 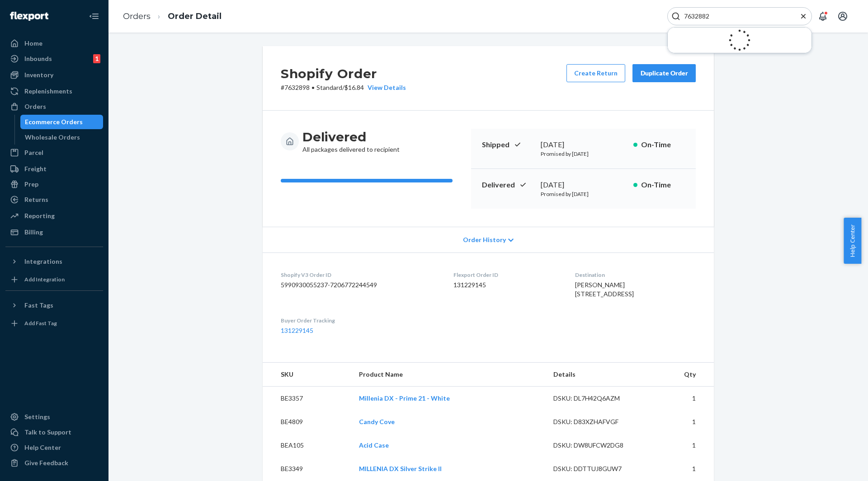 What do you see at coordinates (39, 75) in the screenshot?
I see `div: Inventory` at bounding box center [39, 75].